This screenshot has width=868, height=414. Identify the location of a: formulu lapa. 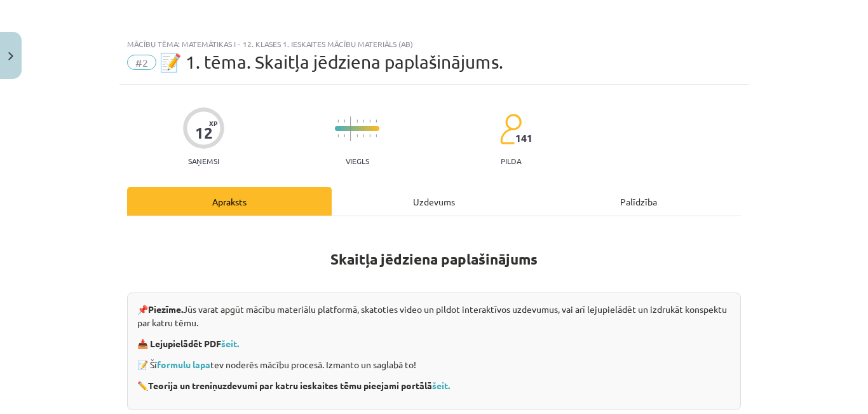
(183, 364).